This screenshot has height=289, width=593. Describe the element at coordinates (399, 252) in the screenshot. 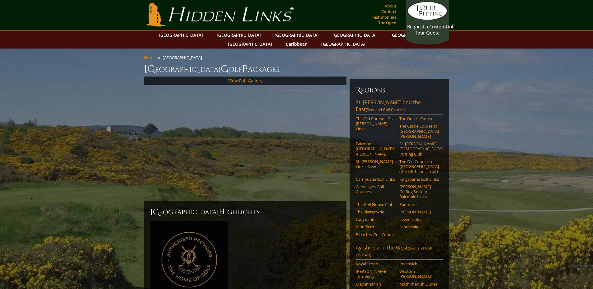

I see `a: Ayrshire and the West(Scotland Golf Courses)` at that location.